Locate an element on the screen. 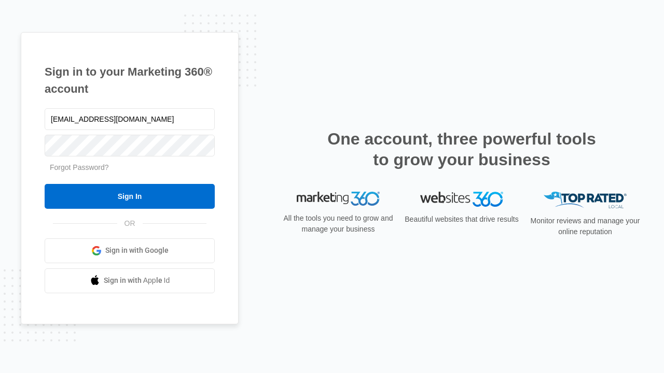 This screenshot has height=373, width=664. a: Sign in with Google is located at coordinates (130, 251).